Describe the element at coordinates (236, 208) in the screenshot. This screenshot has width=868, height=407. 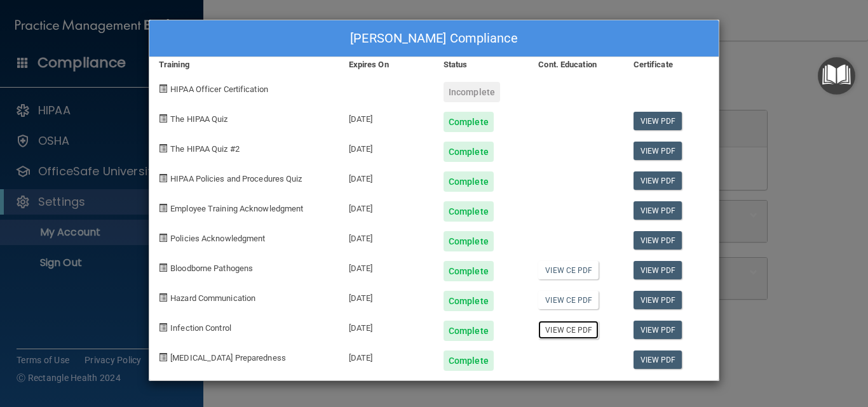
I see `span: Employee Training Acknowledgment` at that location.